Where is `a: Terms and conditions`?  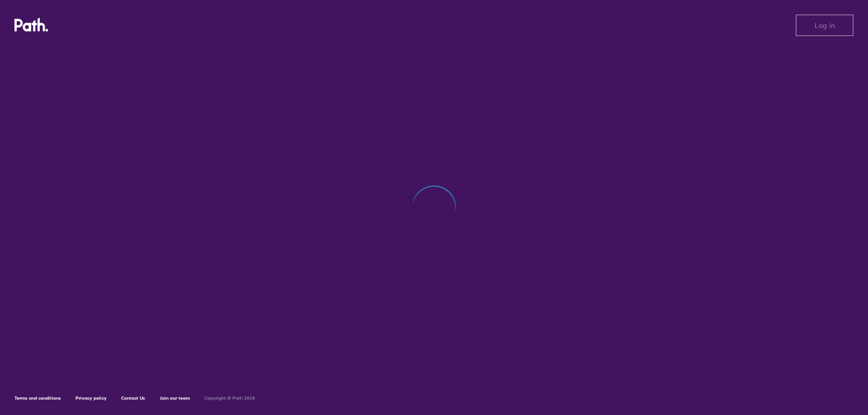 a: Terms and conditions is located at coordinates (37, 398).